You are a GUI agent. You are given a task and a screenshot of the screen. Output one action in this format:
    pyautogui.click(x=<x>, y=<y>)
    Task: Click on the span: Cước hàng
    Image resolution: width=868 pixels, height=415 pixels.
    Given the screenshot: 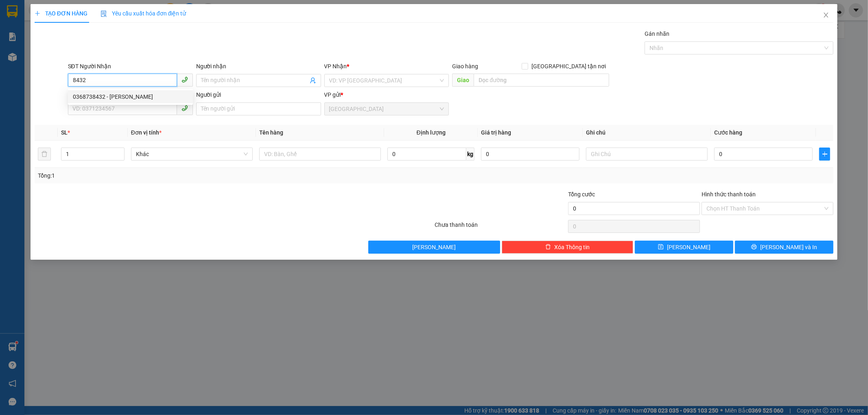 What is the action you would take?
    pyautogui.click(x=728, y=133)
    